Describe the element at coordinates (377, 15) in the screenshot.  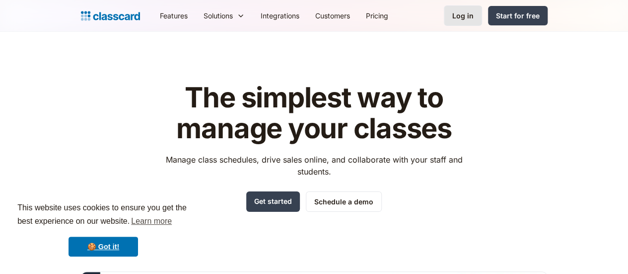
I see `a: Pricing` at that location.